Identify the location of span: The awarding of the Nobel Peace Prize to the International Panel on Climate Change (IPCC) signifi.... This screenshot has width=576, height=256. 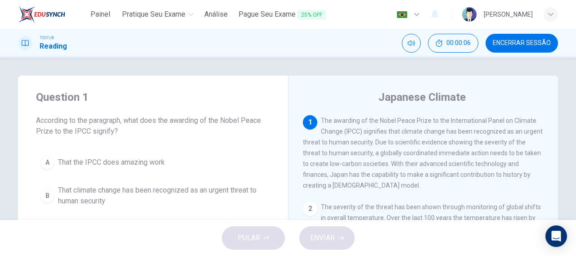
(423, 153).